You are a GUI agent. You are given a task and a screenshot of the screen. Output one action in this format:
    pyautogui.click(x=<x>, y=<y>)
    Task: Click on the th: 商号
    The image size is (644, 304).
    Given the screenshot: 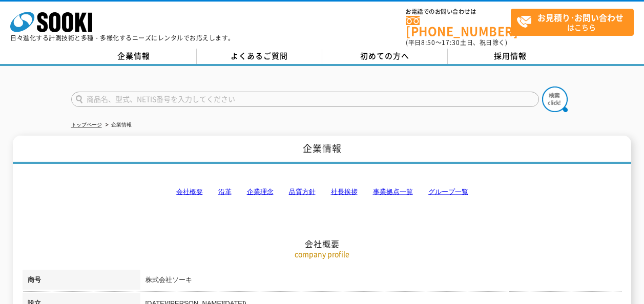 What is the action you would take?
    pyautogui.click(x=81, y=282)
    